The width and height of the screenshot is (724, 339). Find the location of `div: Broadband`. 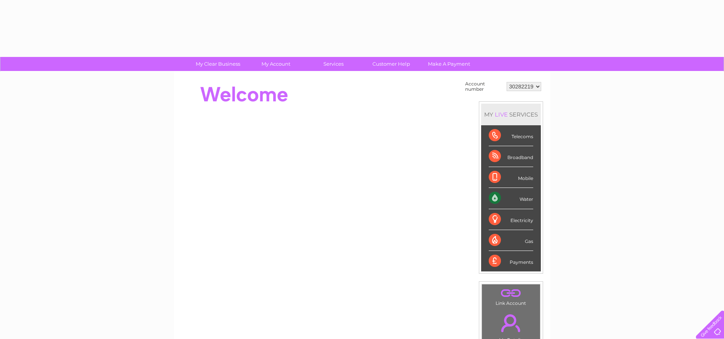

div: Broadband is located at coordinates (511, 157).